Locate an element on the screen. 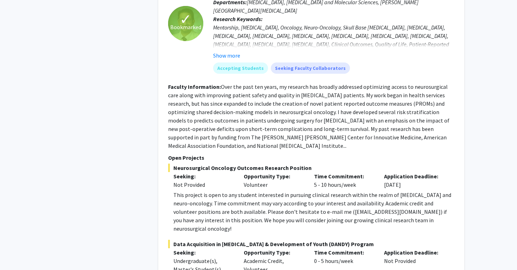  div: 5 - 10 hours/week is located at coordinates (344, 181).